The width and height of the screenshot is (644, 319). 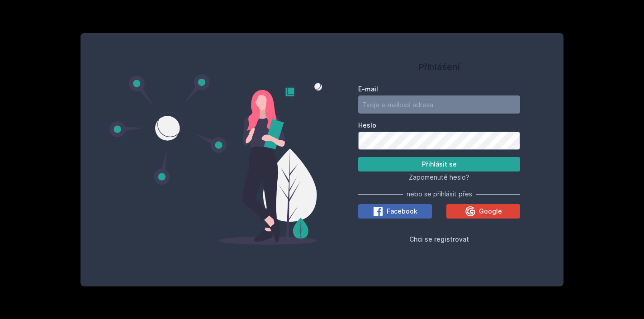 I want to click on label: E-mail, so click(x=439, y=89).